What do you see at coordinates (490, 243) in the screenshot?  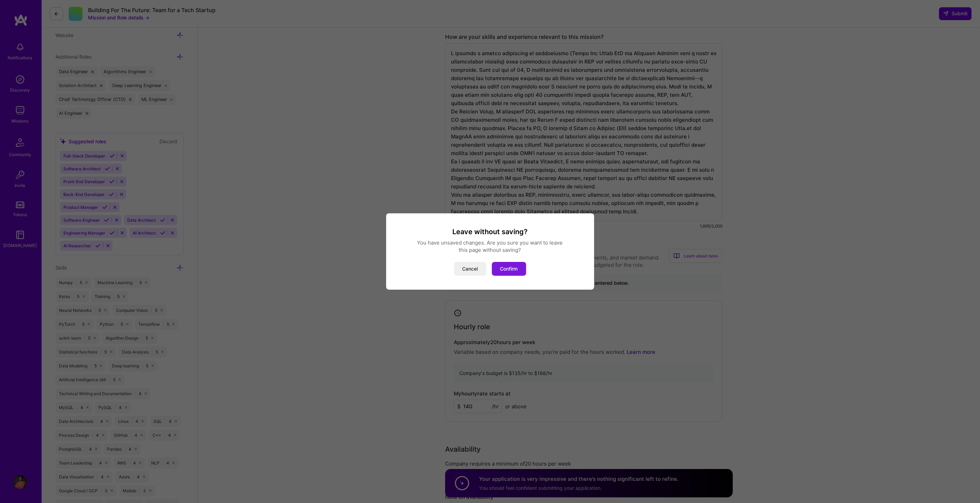 I see `div: You have unsaved changes. Are you sure you want to leave` at bounding box center [490, 243].